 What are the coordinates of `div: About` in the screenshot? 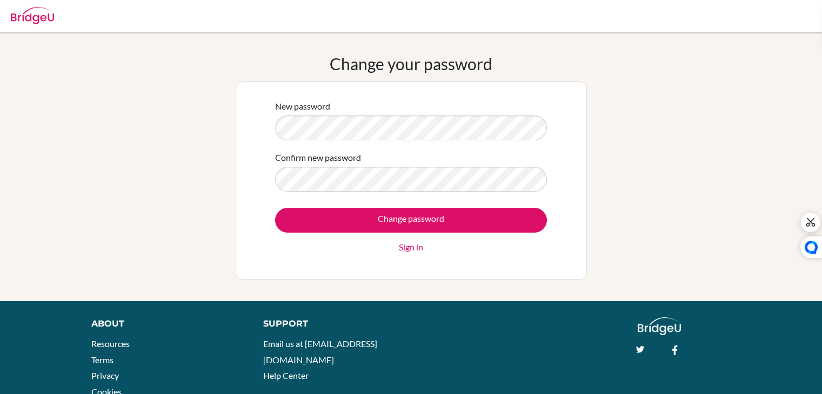 It's located at (165, 324).